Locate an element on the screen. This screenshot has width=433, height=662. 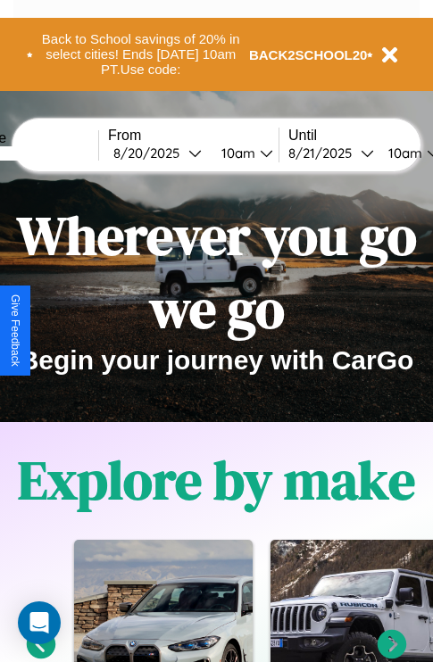
h1: Explore by make is located at coordinates (216, 480).